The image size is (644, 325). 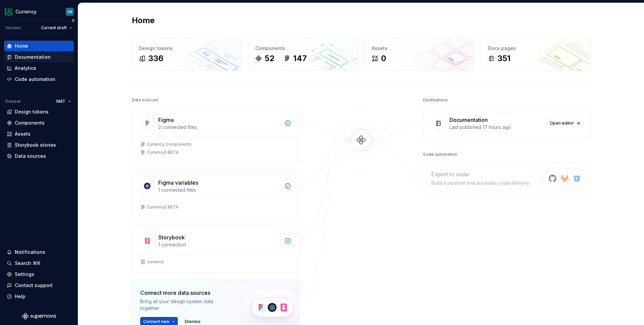 What do you see at coordinates (39, 275) in the screenshot?
I see `a: Settings` at bounding box center [39, 275].